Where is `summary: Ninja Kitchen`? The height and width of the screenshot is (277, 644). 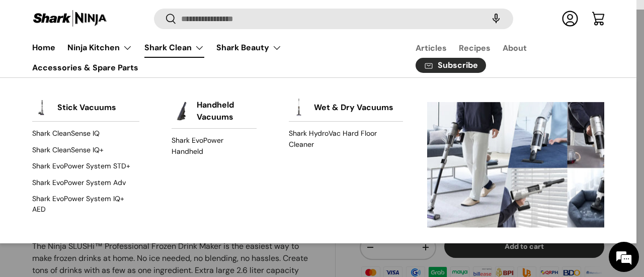 summary: Ninja Kitchen is located at coordinates (100, 48).